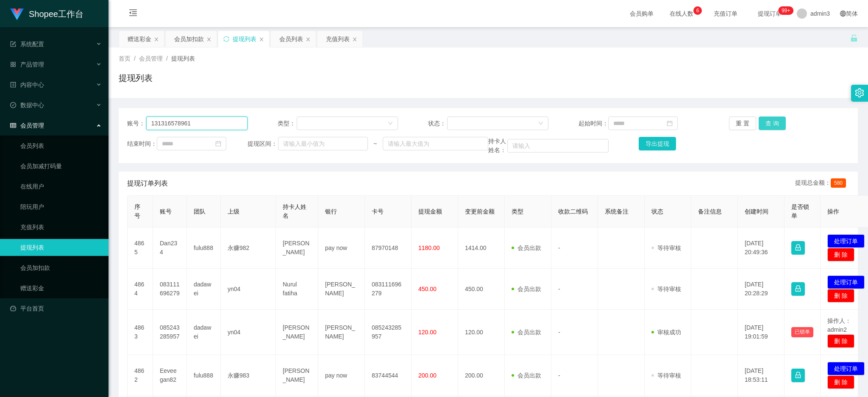 The image size is (868, 397). I want to click on span: 数据中心, so click(27, 105).